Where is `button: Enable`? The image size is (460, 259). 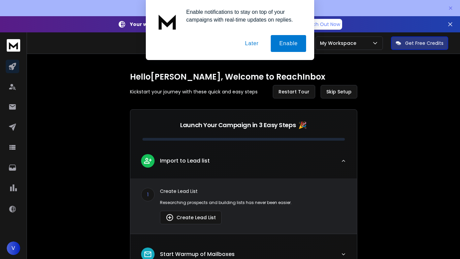 button: Enable is located at coordinates (288, 43).